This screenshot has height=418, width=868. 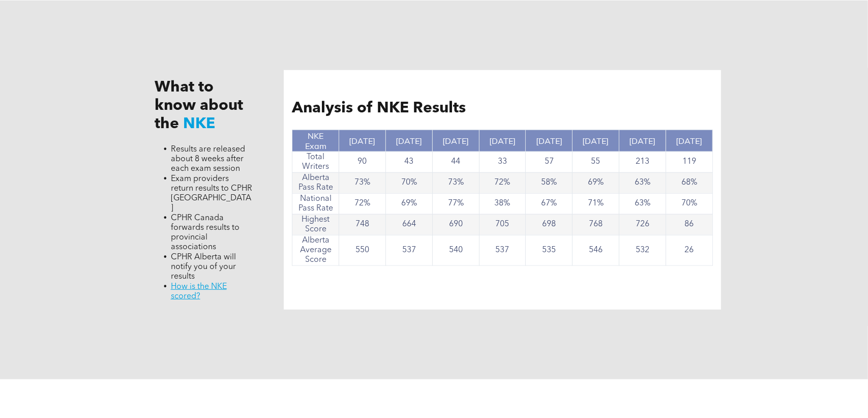 What do you see at coordinates (689, 183) in the screenshot?
I see `td: 68%` at bounding box center [689, 183].